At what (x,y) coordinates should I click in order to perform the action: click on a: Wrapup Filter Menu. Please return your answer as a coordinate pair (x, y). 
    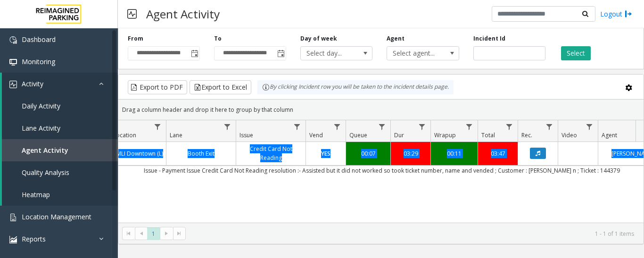
    Looking at the image, I should click on (469, 127).